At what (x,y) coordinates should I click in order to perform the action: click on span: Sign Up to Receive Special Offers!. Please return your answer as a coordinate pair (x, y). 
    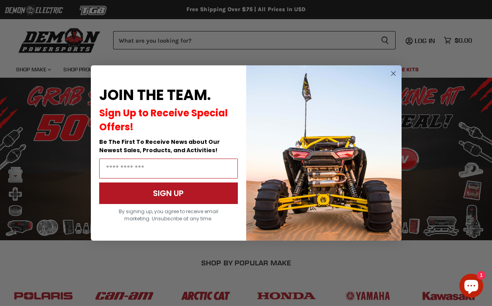
    Looking at the image, I should click on (163, 120).